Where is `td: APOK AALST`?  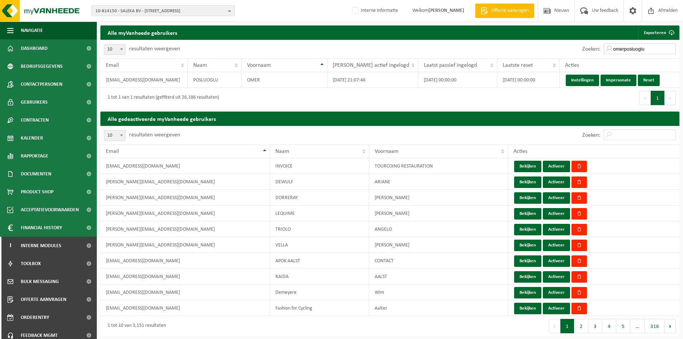 td: APOK AALST is located at coordinates (320, 261).